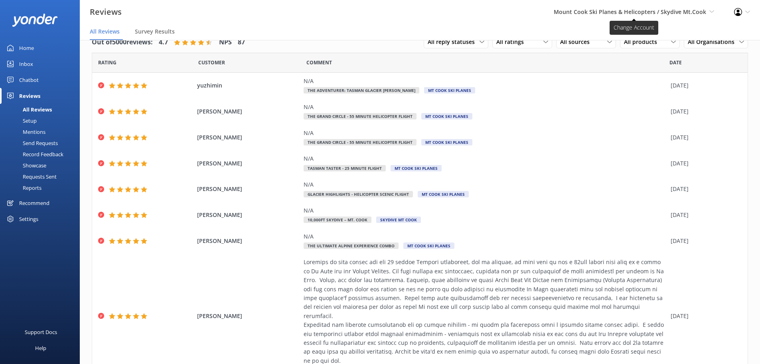 Image resolution: width=760 pixels, height=364 pixels. Describe the element at coordinates (42, 154) in the screenshot. I see `a: Record Feedback` at that location.